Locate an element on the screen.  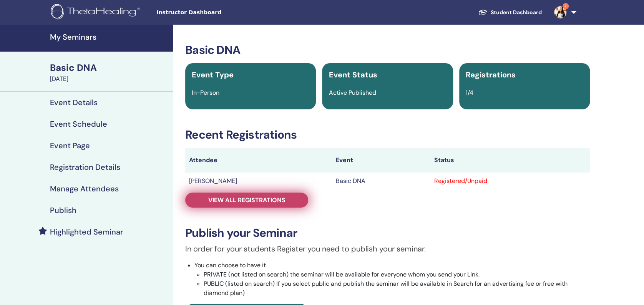
img: graduation-cap-white.svg is located at coordinates (483, 12).